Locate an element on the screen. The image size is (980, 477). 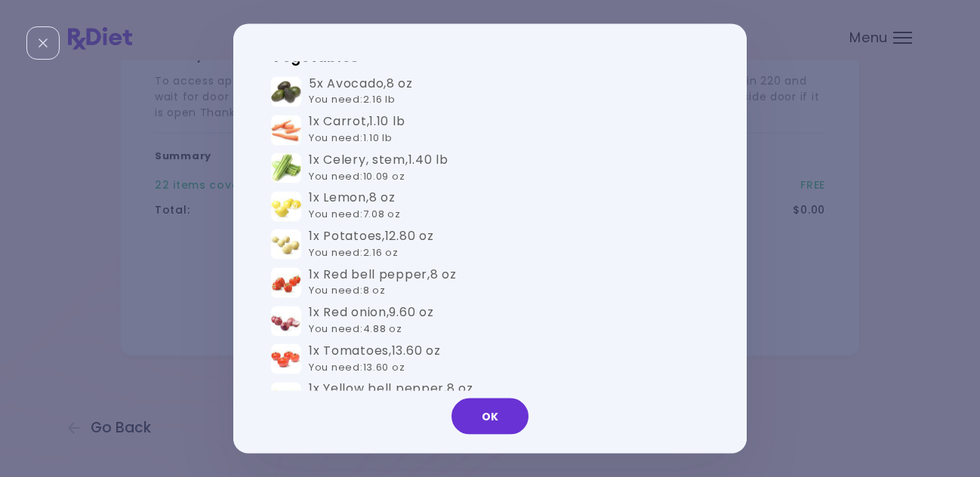
div: 1x Tomatoes , 13.60 oz is located at coordinates (375, 358).